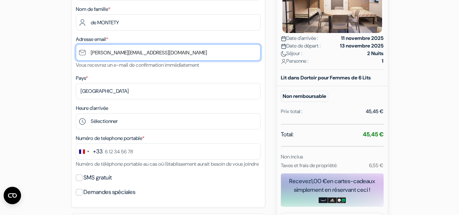 This screenshot has height=215, width=459. I want to click on strong: 1, so click(383, 61).